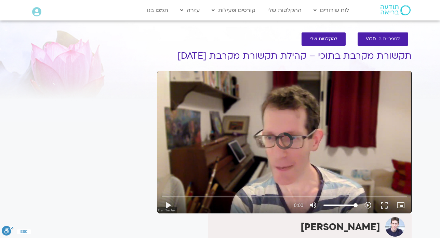 The width and height of the screenshot is (440, 238). What do you see at coordinates (395, 227) in the screenshot?
I see `img: ערן טייכר` at bounding box center [395, 227].